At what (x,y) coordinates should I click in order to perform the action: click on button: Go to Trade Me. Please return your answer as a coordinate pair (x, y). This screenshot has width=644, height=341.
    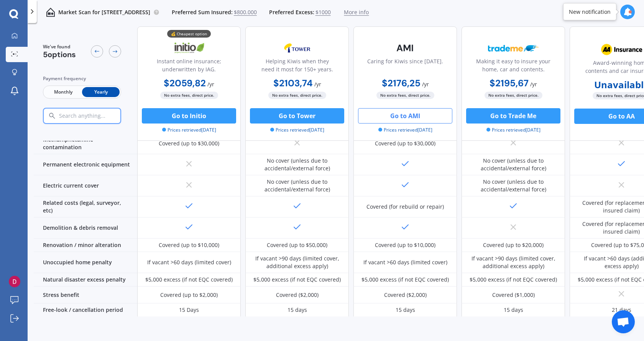
    Looking at the image, I should click on (513, 116).